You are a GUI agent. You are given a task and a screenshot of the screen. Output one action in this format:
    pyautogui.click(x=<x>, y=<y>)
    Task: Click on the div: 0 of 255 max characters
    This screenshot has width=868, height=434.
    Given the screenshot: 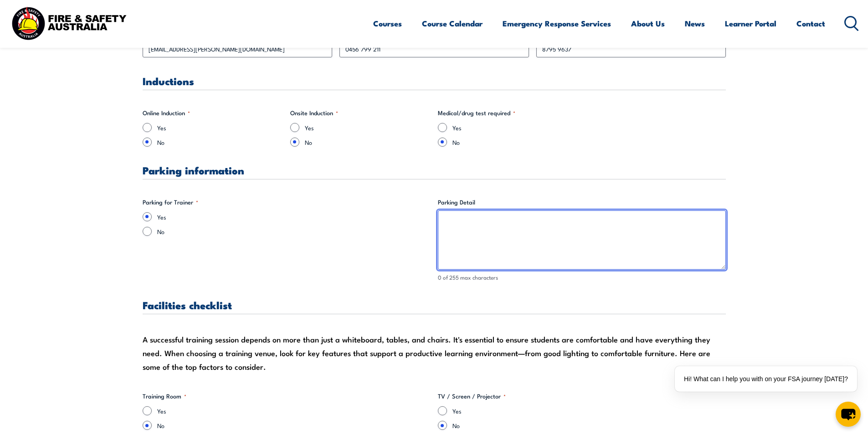 What is the action you would take?
    pyautogui.click(x=581, y=277)
    